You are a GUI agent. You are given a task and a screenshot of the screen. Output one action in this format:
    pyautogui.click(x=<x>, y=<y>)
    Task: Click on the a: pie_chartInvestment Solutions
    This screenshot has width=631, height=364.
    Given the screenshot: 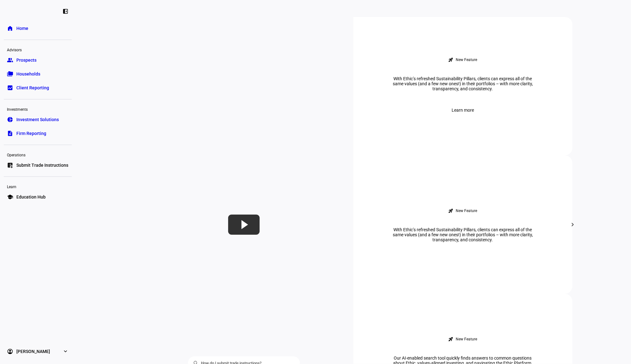 What is the action you would take?
    pyautogui.click(x=38, y=120)
    